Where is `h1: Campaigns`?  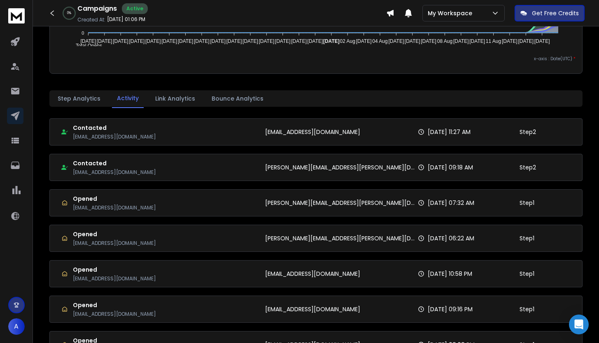
h1: Campaigns is located at coordinates (97, 9).